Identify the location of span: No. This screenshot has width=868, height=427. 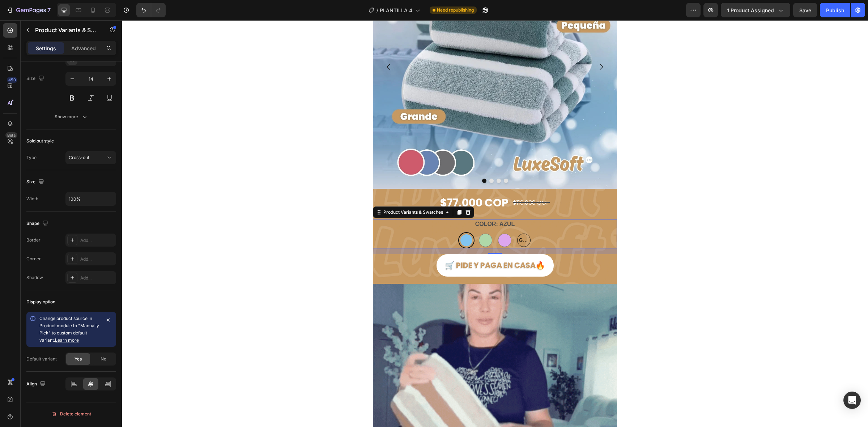
(104, 359).